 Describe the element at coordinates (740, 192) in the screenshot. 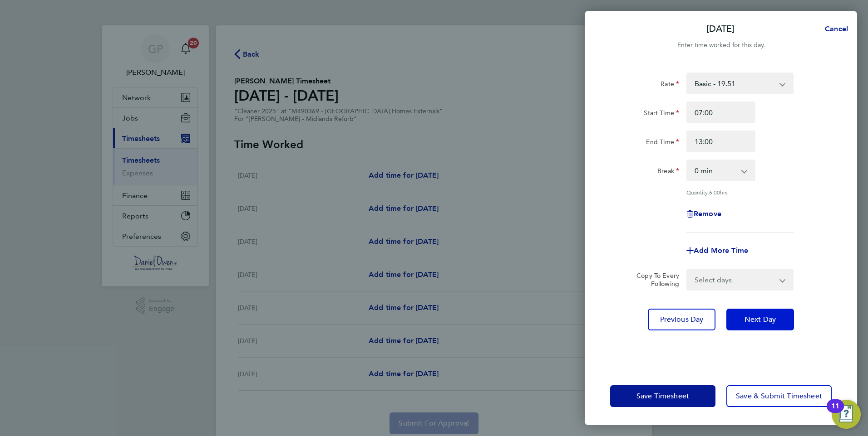

I see `div: Quantity: hrs` at that location.